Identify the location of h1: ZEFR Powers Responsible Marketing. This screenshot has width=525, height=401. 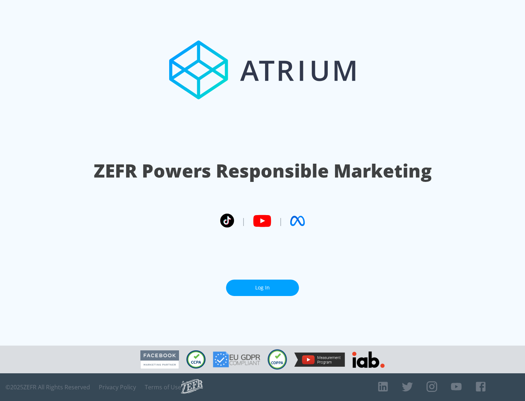
(263, 171).